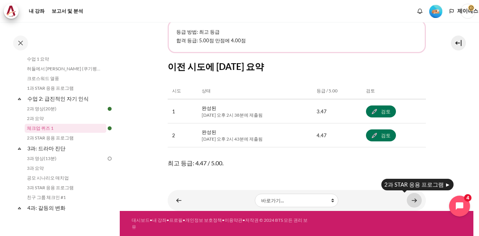 Image resolution: width=479 pixels, height=236 pixels. What do you see at coordinates (66, 98) in the screenshot?
I see `a: 수업 2: 급진적인 자기 인식` at bounding box center [66, 98].